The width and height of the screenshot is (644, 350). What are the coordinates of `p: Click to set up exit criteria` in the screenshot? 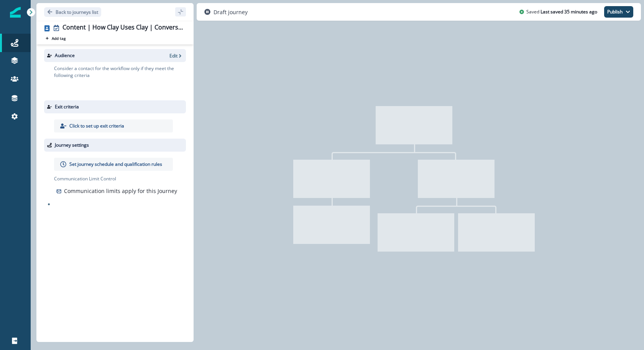 It's located at (97, 126).